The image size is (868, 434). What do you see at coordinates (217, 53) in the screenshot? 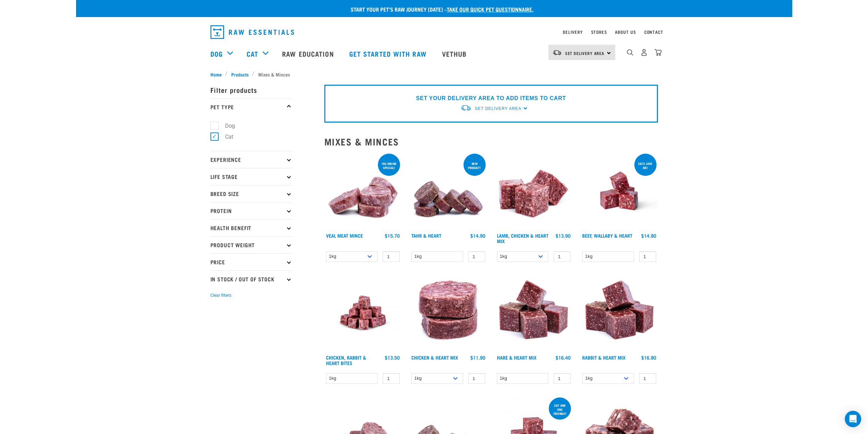
I see `a: Dog` at bounding box center [217, 53].